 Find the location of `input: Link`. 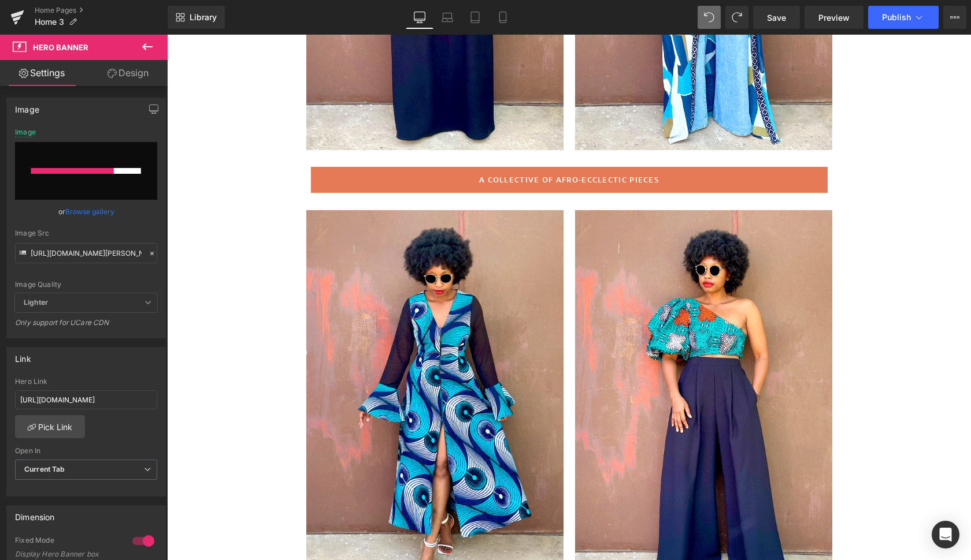

input: Link is located at coordinates (86, 253).